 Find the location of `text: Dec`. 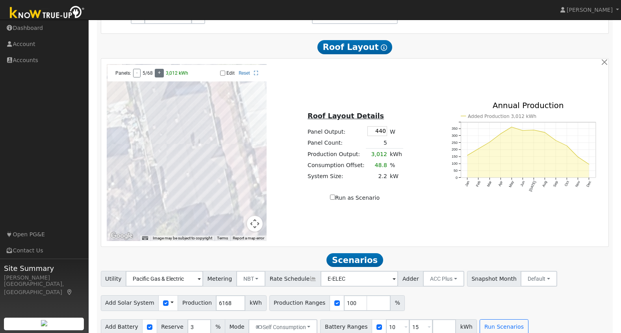

text: Dec is located at coordinates (589, 184).